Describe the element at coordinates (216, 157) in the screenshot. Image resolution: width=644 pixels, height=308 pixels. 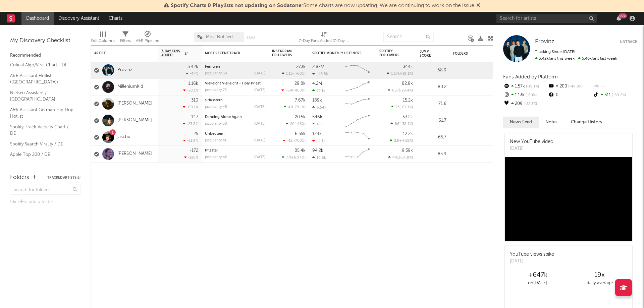
I see `div: popularity: 46` at that location.